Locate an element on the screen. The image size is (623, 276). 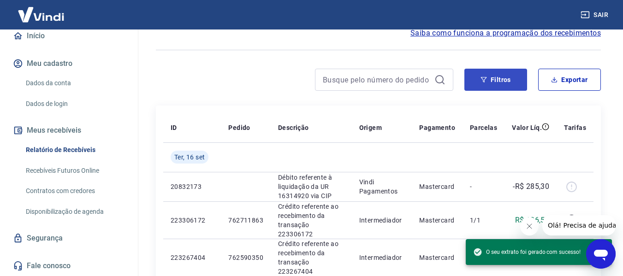
p: 223267404 is located at coordinates (192, 258).